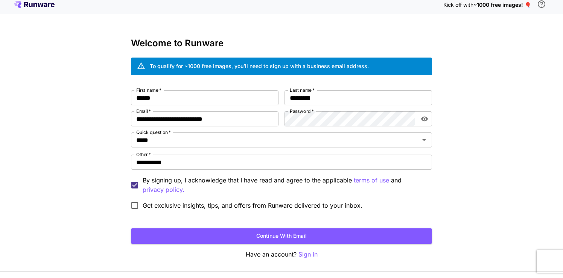 This screenshot has width=563, height=278. I want to click on button: Open, so click(424, 140).